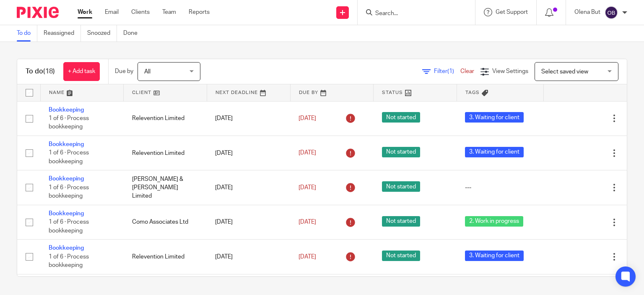  I want to click on span: Filter, so click(447, 71).